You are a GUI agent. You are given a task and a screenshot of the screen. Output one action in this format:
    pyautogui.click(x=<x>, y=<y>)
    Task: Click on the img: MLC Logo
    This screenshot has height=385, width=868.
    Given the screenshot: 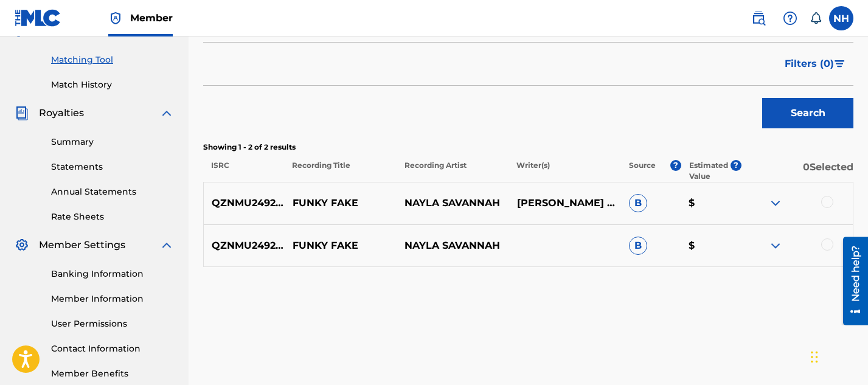 What is the action you would take?
    pyautogui.click(x=38, y=18)
    